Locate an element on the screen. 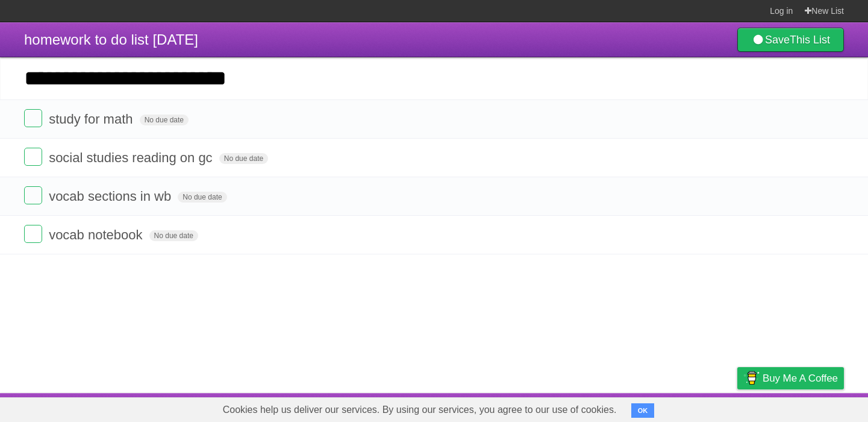 The height and width of the screenshot is (422, 868). img: Buy me a coffee is located at coordinates (751, 378).